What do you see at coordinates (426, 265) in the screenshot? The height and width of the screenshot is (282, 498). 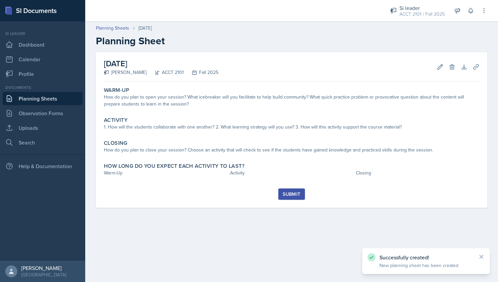 I see `p: New planning sheet has been created` at bounding box center [426, 265].